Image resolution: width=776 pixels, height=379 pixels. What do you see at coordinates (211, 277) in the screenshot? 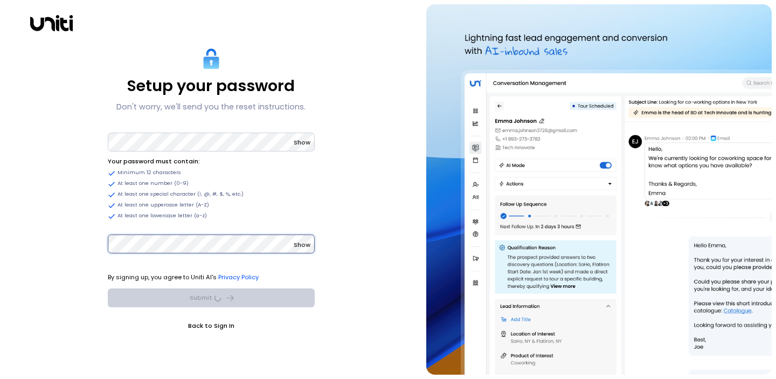
I see `p: By signing up, you agree to Uniti AI's` at bounding box center [211, 277].